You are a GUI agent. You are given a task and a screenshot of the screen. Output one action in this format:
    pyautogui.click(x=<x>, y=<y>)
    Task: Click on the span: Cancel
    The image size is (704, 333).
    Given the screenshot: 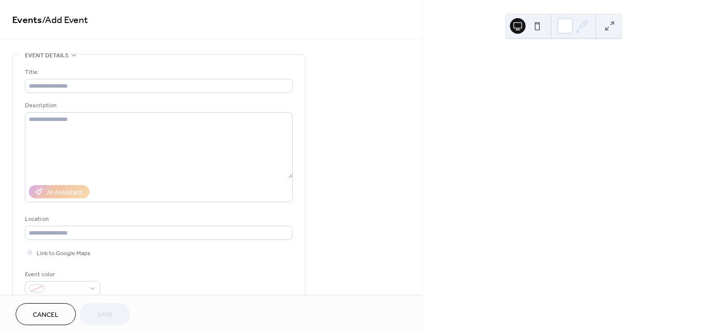 What is the action you would take?
    pyautogui.click(x=45, y=314)
    